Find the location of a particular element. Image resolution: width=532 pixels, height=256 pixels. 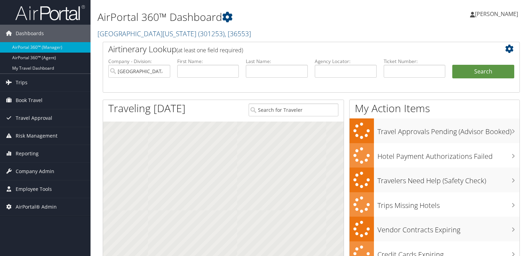

a: Hotel Payment Authorizations Failed is located at coordinates (435, 155).